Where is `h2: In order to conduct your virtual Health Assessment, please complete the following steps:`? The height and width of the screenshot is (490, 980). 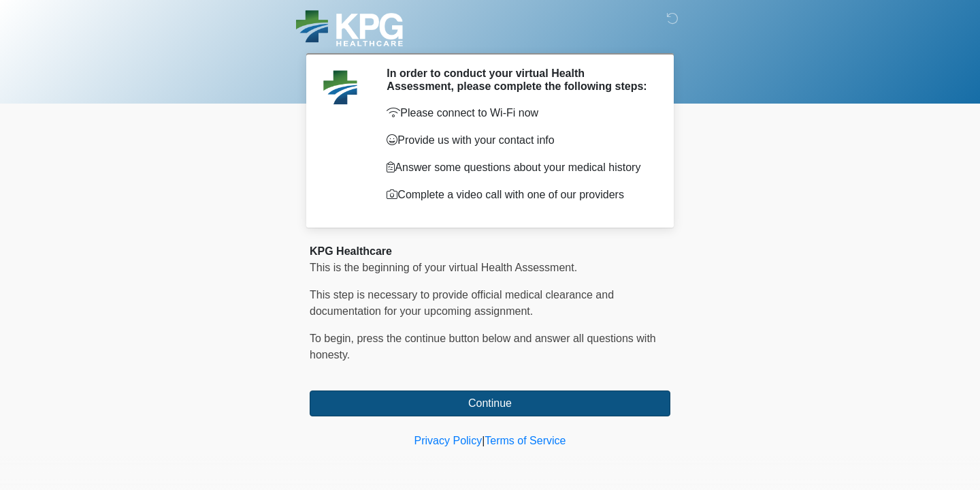
h2: In order to conduct your virtual Health Assessment, please complete the following steps: is located at coordinates (518, 79).